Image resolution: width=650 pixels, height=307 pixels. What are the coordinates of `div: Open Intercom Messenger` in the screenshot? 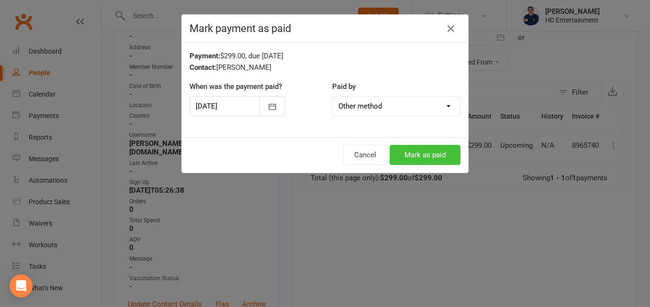 It's located at (21, 286).